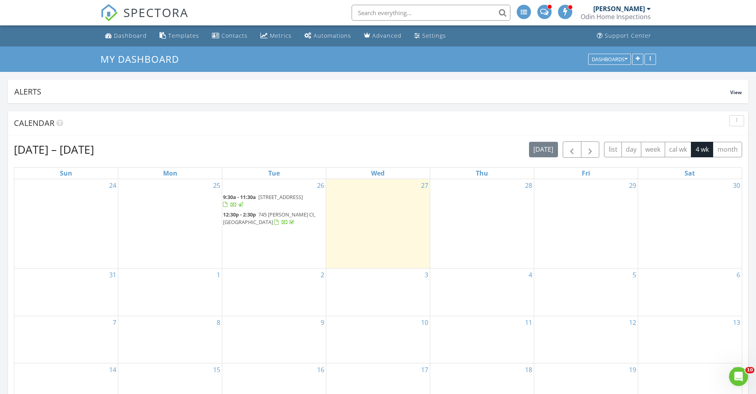 The image size is (756, 394). I want to click on span: 12:30p - 2:30p, so click(239, 214).